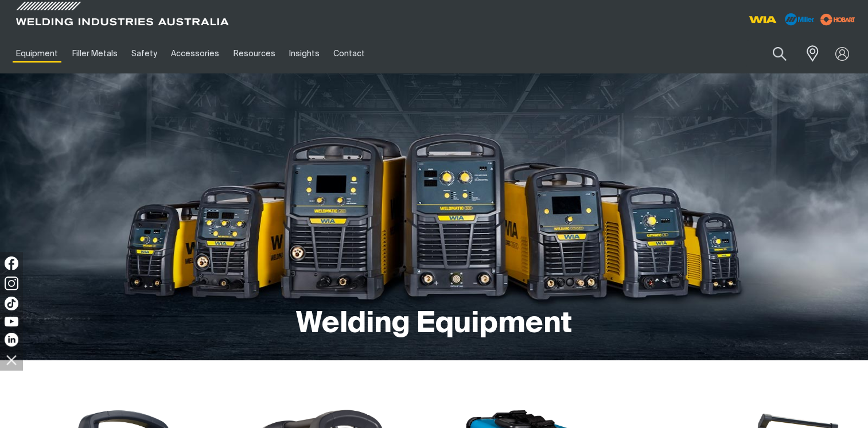 Image resolution: width=868 pixels, height=428 pixels. Describe the element at coordinates (837, 20) in the screenshot. I see `img: miller` at that location.